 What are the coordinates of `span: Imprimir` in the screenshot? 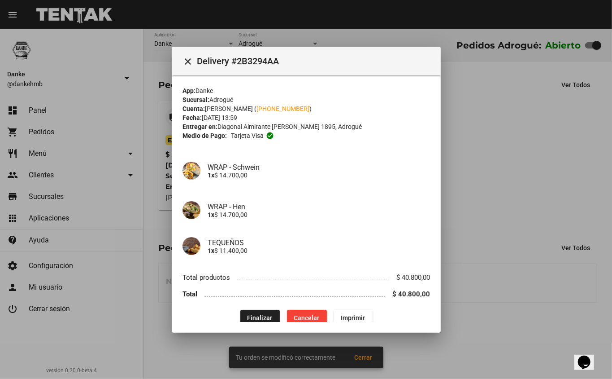 It's located at (353, 317).